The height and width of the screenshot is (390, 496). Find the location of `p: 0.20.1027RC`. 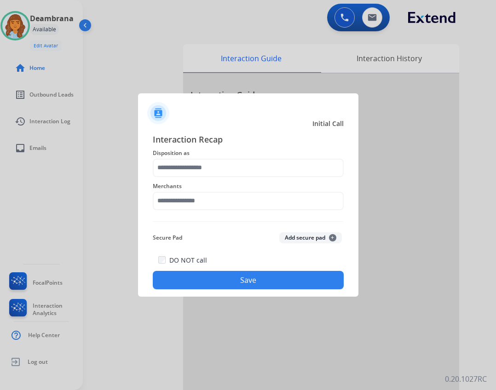

p: 0.20.1027RC is located at coordinates (466, 379).